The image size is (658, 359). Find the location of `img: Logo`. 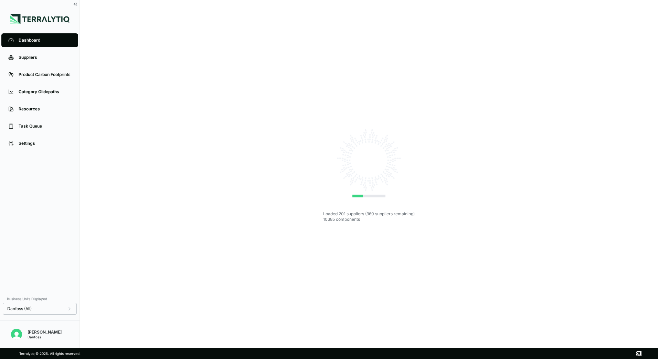

img: Logo is located at coordinates (40, 19).